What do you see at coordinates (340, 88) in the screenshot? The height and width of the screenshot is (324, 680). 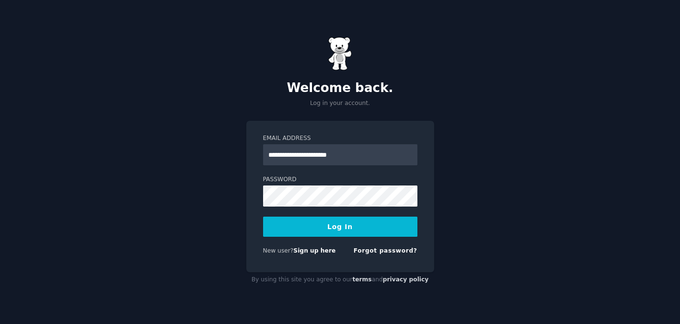 I see `h2: Welcome back.` at bounding box center [340, 88].